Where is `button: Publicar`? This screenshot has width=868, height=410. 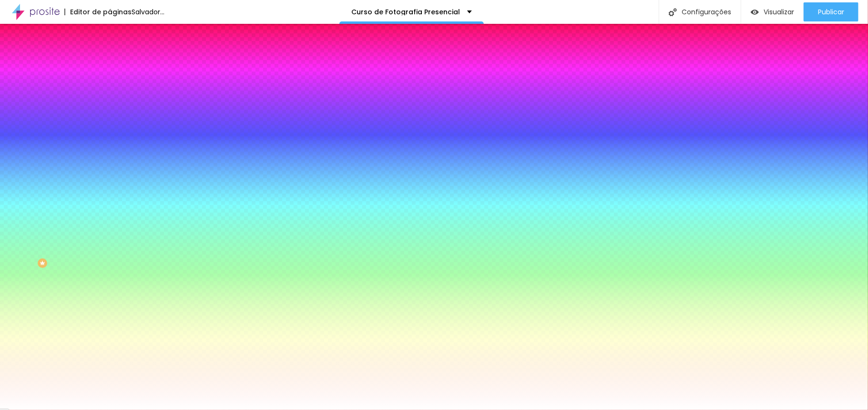 button: Publicar is located at coordinates (831, 12).